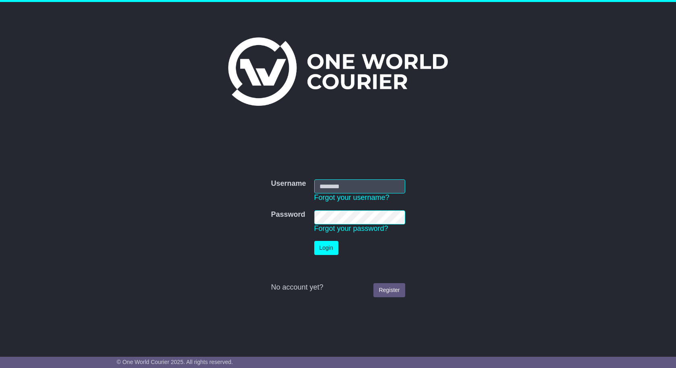 The image size is (676, 368). What do you see at coordinates (326, 248) in the screenshot?
I see `button: Login` at bounding box center [326, 248].